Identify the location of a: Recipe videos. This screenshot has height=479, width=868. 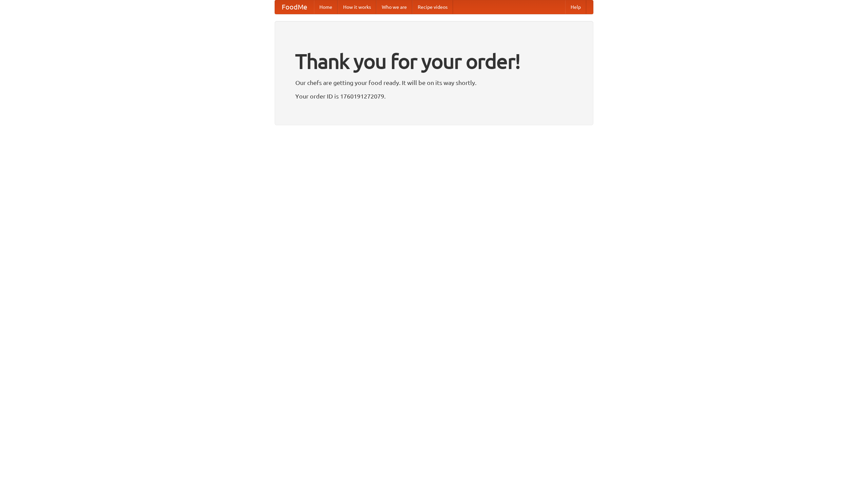
(433, 7).